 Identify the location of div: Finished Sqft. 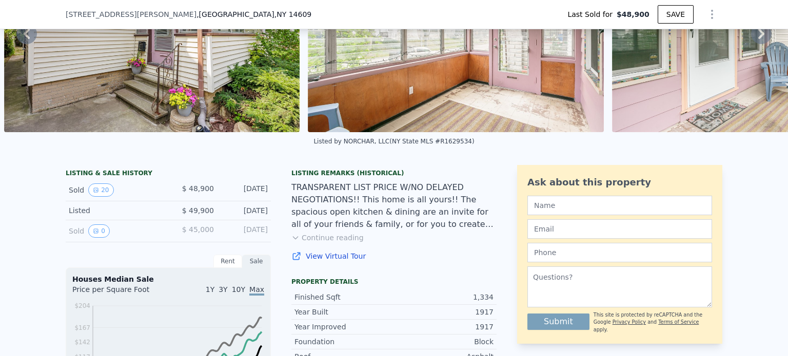
(344, 297).